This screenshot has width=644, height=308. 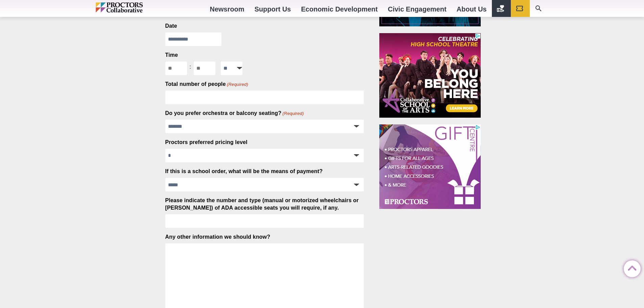 I want to click on label: If this is a school order, what will be the means of payment?, so click(x=244, y=172).